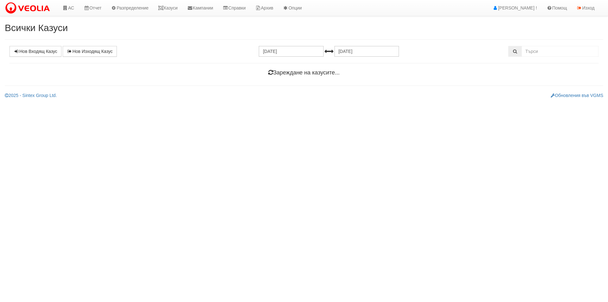 This screenshot has height=302, width=608. Describe the element at coordinates (577, 95) in the screenshot. I see `a: Обновления във VGMS` at that location.